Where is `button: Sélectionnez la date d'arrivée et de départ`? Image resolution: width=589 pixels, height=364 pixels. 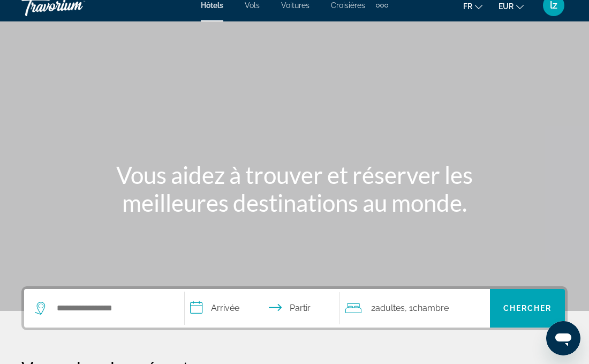
button: Sélectionnez la date d'arrivée et de départ is located at coordinates (263, 308).